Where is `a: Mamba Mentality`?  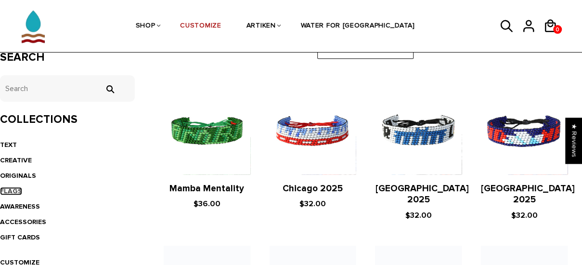 a: Mamba Mentality is located at coordinates (207, 188).